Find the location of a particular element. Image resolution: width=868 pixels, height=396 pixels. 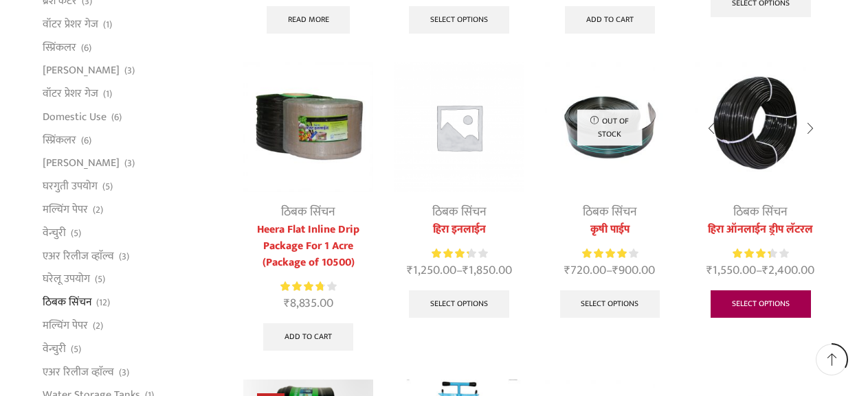

bdi: 1,850.00 is located at coordinates (487, 271).